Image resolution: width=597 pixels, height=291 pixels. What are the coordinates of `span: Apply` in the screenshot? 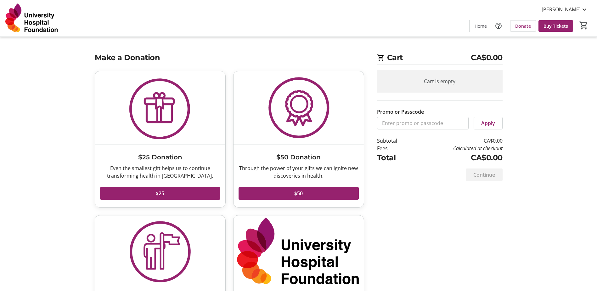 It's located at (488, 123).